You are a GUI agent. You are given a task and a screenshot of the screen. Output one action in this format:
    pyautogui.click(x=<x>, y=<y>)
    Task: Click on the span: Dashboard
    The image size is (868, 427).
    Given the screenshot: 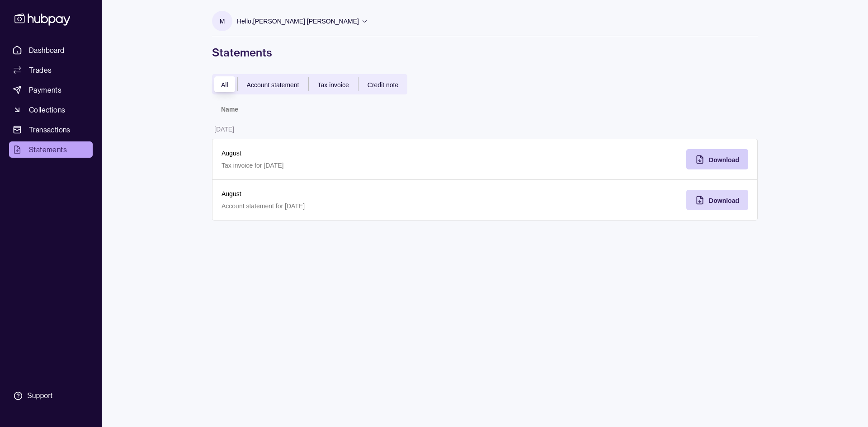 What is the action you would take?
    pyautogui.click(x=46, y=50)
    